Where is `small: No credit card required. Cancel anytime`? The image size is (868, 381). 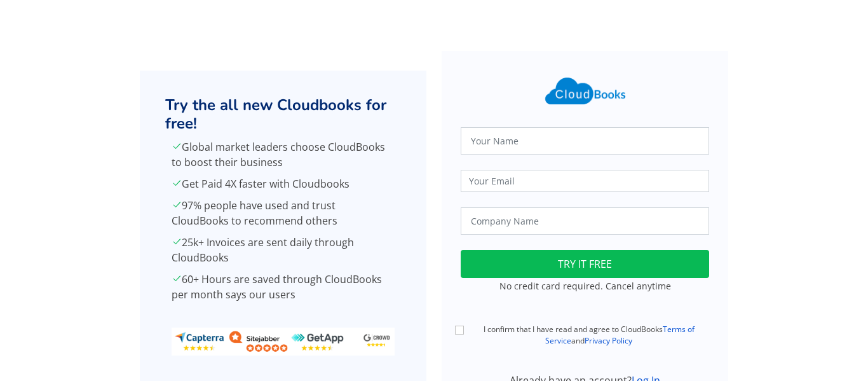
small: No credit card required. Cancel anytime is located at coordinates (585, 285).